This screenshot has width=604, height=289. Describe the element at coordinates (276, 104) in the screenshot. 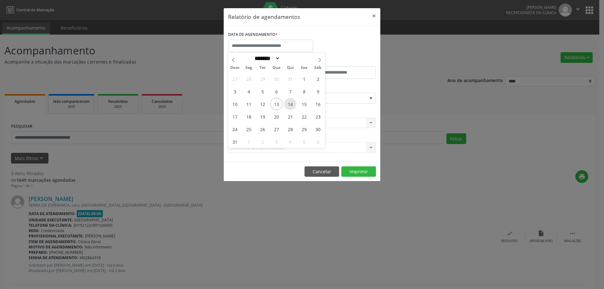

I see `span: Agosto 13, 2025` at that location.